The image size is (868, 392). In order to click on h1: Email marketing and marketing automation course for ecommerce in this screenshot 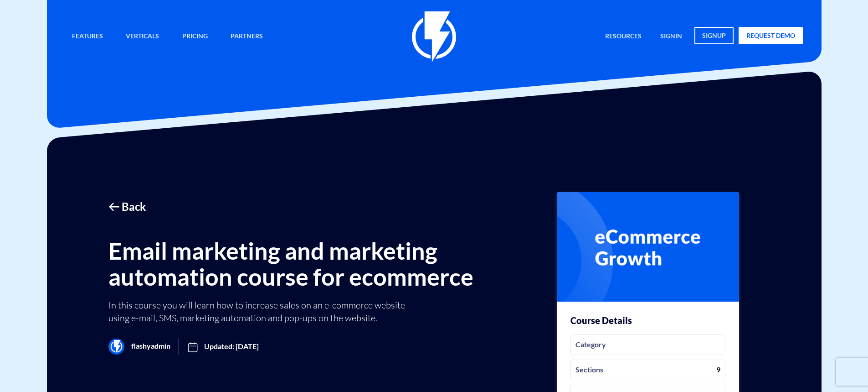, I will do `click(296, 264)`.